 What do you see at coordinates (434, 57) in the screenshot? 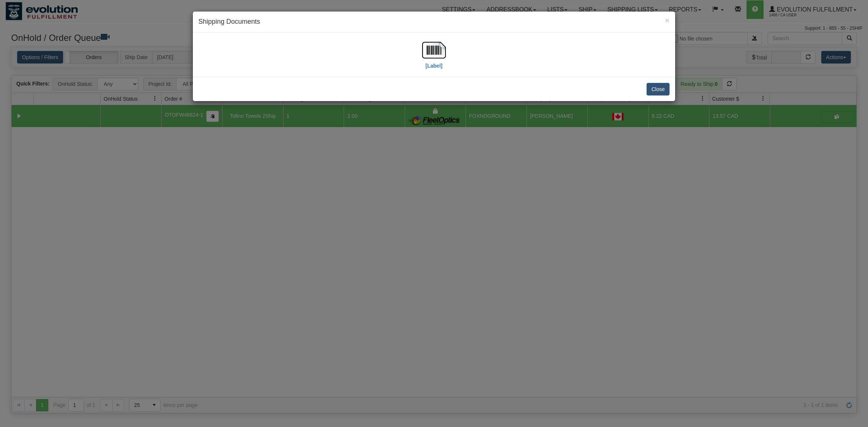
I see `a: [Label]` at bounding box center [434, 57].